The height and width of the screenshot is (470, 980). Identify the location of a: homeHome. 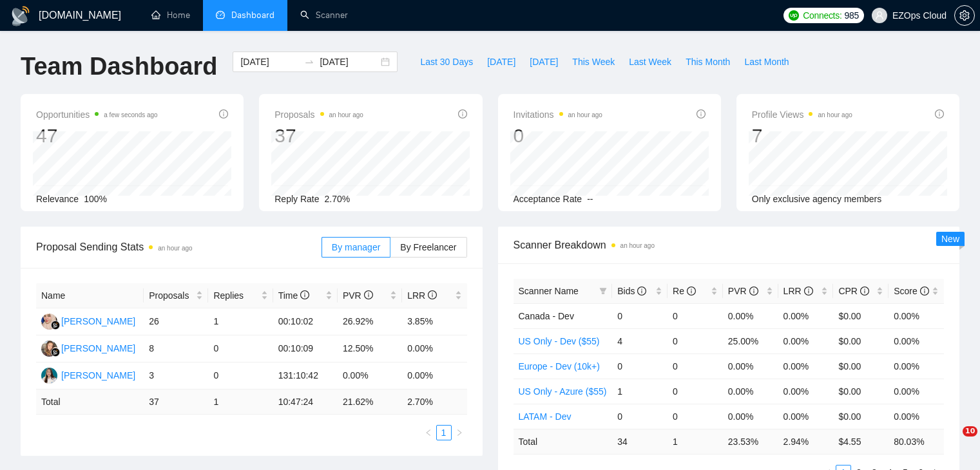
(171, 15).